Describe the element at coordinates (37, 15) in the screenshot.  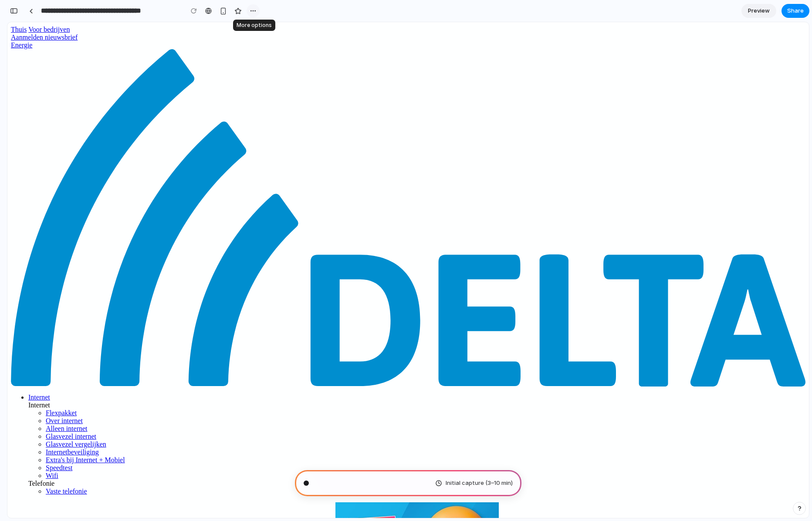
I see `a: Aanmelden nieuwsbrief` at that location.